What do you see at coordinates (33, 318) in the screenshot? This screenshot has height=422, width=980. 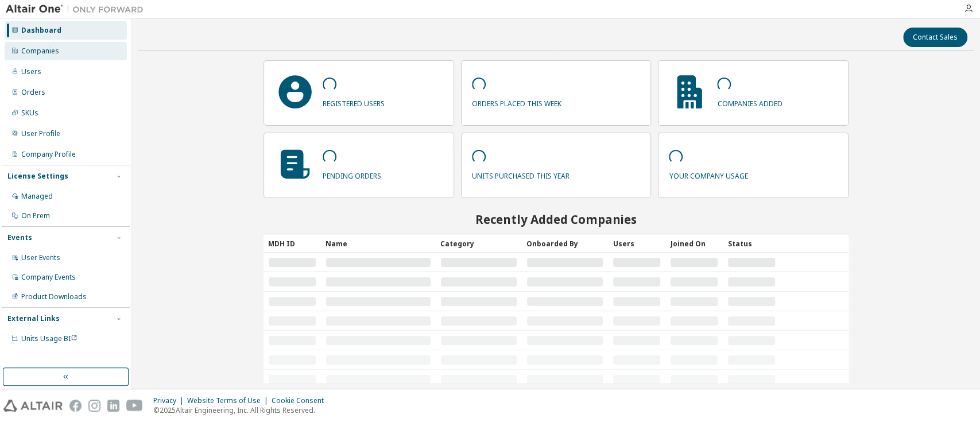 I see `div: External Links` at bounding box center [33, 318].